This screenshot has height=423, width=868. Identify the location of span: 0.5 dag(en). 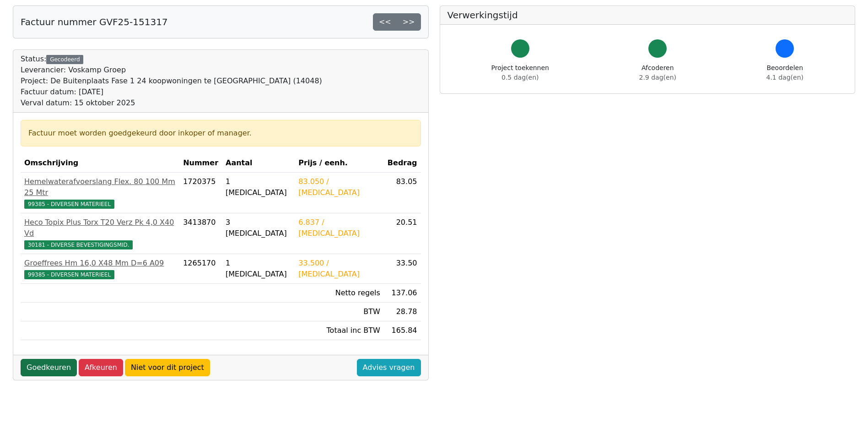
(520, 77).